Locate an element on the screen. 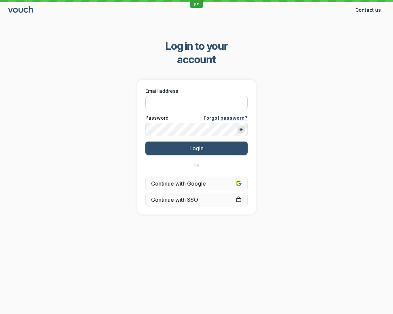 This screenshot has height=314, width=393. span: OR is located at coordinates (196, 166).